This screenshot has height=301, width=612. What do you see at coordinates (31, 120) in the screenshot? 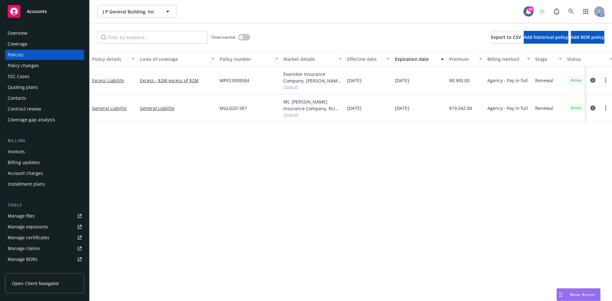
I see `div: Coverage gap analysis` at bounding box center [31, 120].